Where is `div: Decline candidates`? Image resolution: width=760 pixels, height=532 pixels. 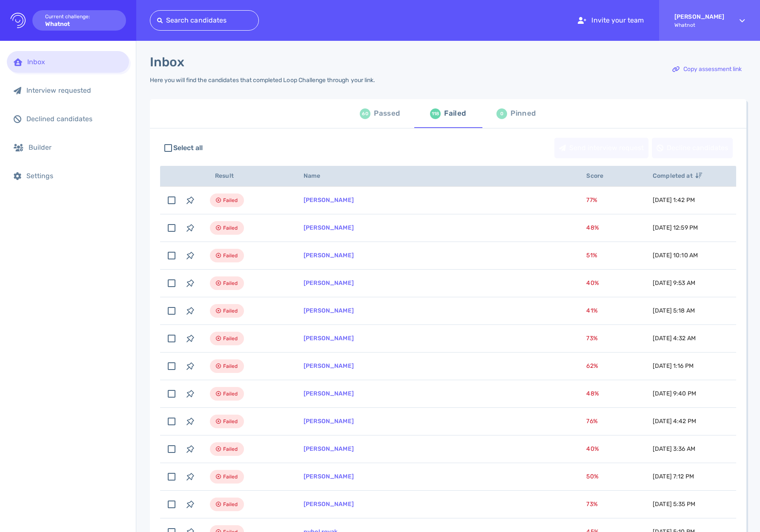
div: Decline candidates is located at coordinates (693, 148).